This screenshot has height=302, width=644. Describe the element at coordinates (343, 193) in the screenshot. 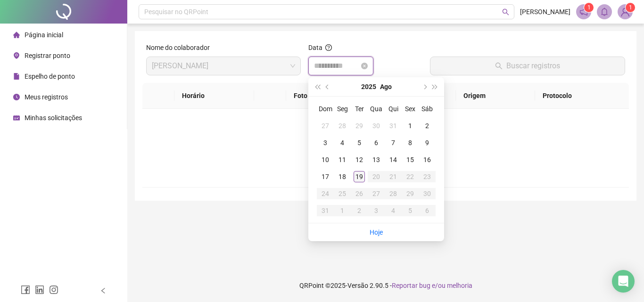

I see `td: 2025-08-25` at that location.